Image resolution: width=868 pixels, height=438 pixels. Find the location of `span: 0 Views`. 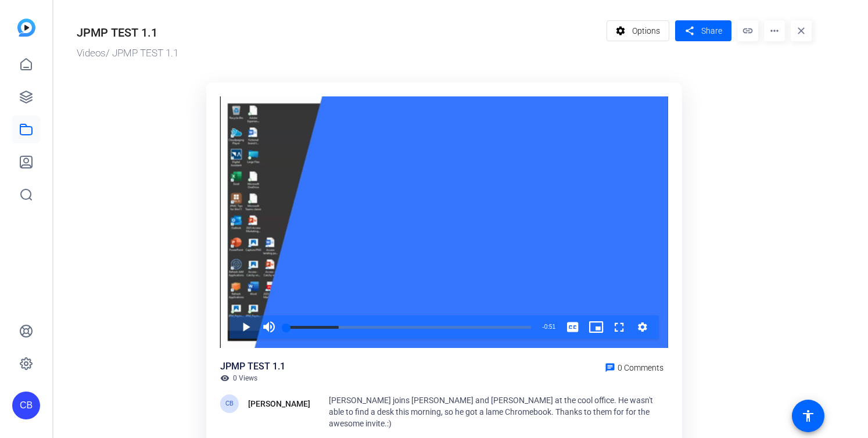

span: 0 Views is located at coordinates (245, 378).